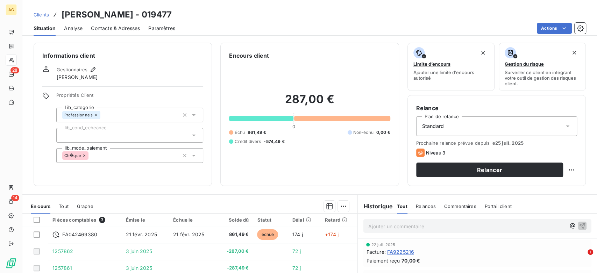 This screenshot has height=273, width=597. I want to click on span: Commentaires, so click(461, 206).